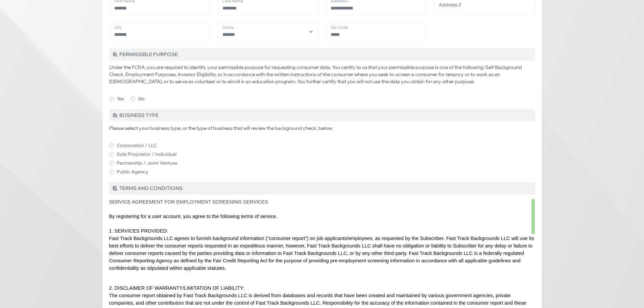 The height and width of the screenshot is (308, 644). What do you see at coordinates (189, 202) in the screenshot?
I see `span: SERVICE AGREEMENT FOR EMPLOYMENT SCREENING SERVICES` at bounding box center [189, 202].